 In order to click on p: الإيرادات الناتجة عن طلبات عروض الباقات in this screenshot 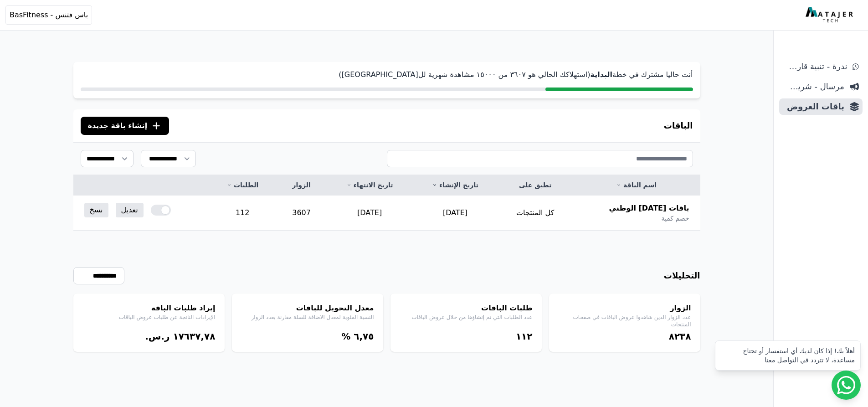, I will do `click(149, 317)`.